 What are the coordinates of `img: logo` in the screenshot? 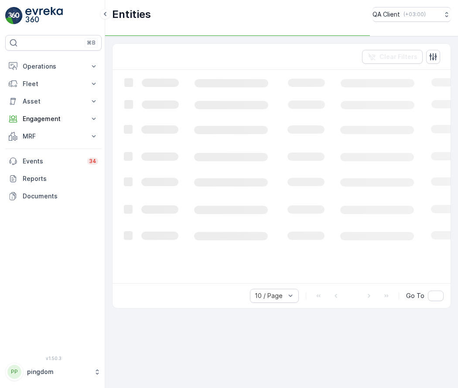 It's located at (14, 16).